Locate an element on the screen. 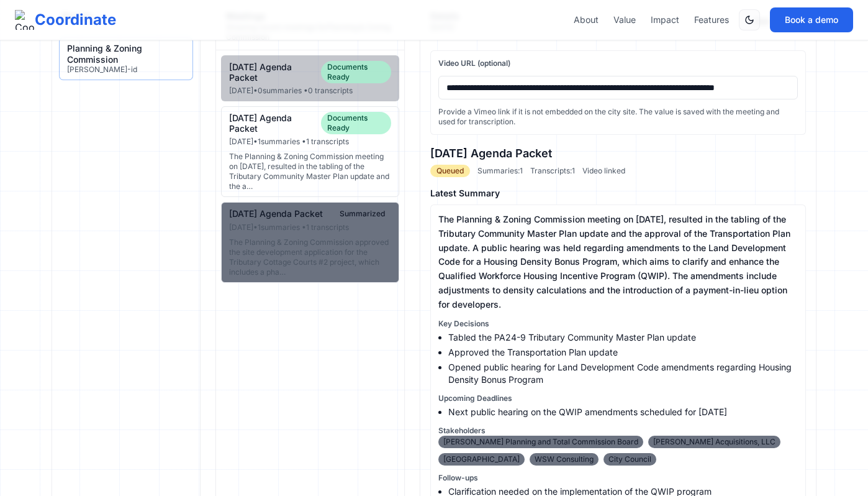  a: Impact is located at coordinates (665, 20).